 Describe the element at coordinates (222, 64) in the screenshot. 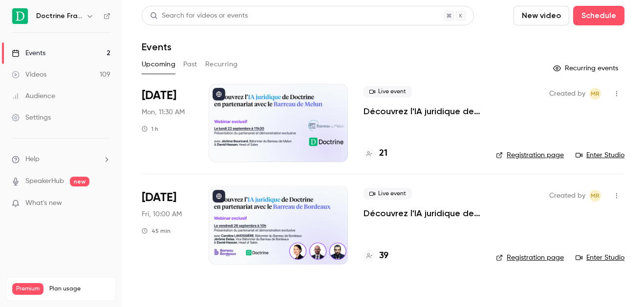

I see `button: Recurring` at that location.